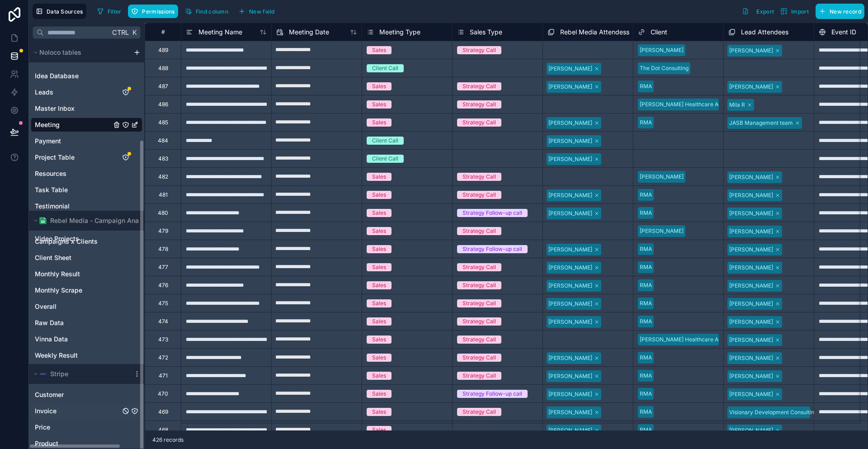 Image resolution: width=868 pixels, height=449 pixels. What do you see at coordinates (163, 268) in the screenshot?
I see `div: 477` at bounding box center [163, 268].